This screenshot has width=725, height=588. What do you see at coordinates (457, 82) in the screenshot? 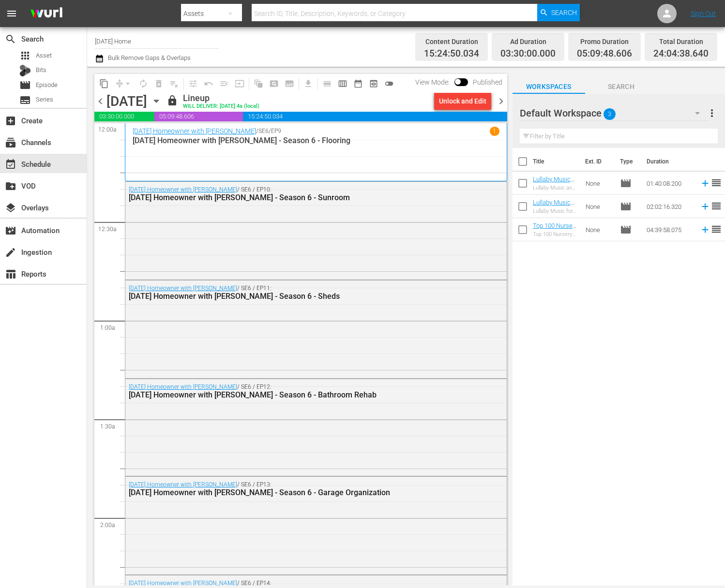
I see `span: Toggle to switch from Published to Draft view.` at bounding box center [457, 82].